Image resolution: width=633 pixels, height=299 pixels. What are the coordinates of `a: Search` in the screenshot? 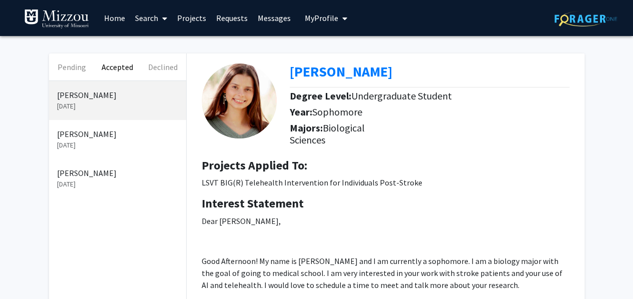 It's located at (151, 18).